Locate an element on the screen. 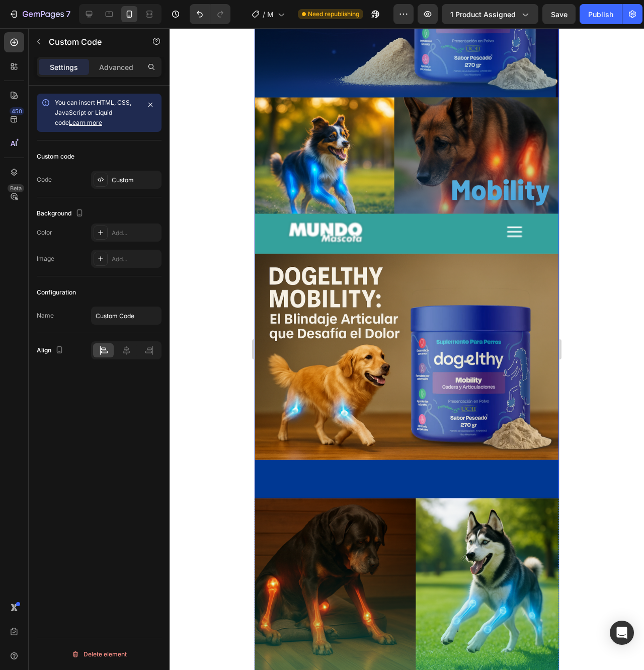  span: You can insert HTML, CSS, JavaScript or Liquid code is located at coordinates (93, 112).